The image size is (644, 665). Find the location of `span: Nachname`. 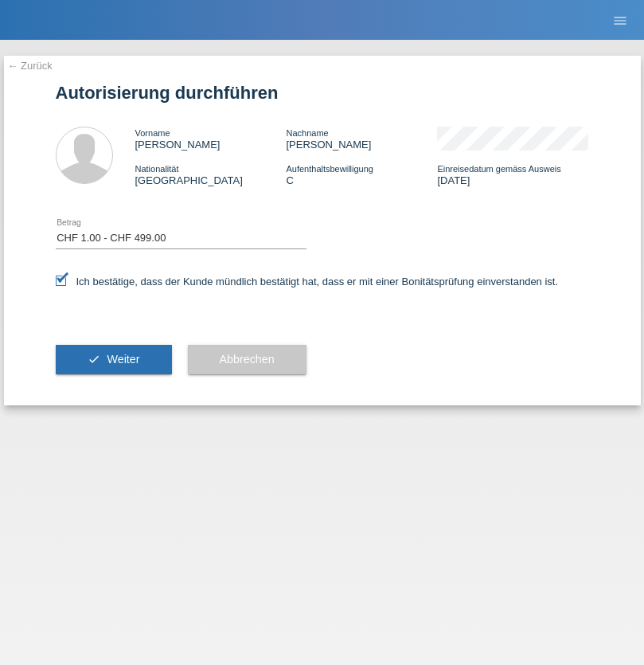

span: Nachname is located at coordinates (306, 133).